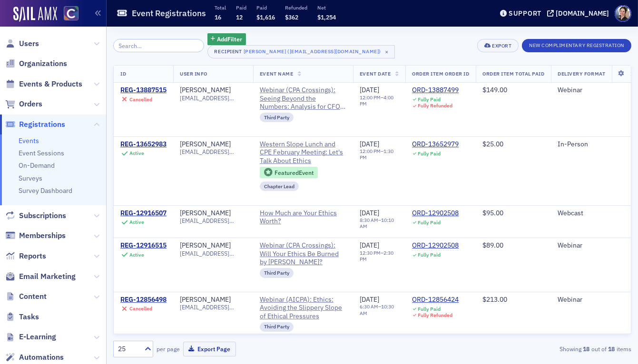 The image size is (638, 364). What do you see at coordinates (277, 74) in the screenshot?
I see `span: Event Name` at bounding box center [277, 74].